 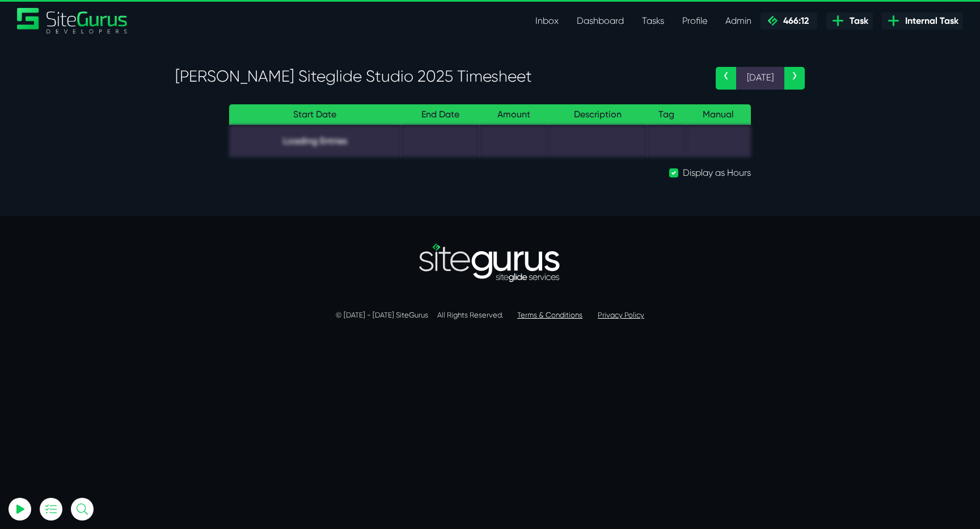 I want to click on th: Manual, so click(x=719, y=114).